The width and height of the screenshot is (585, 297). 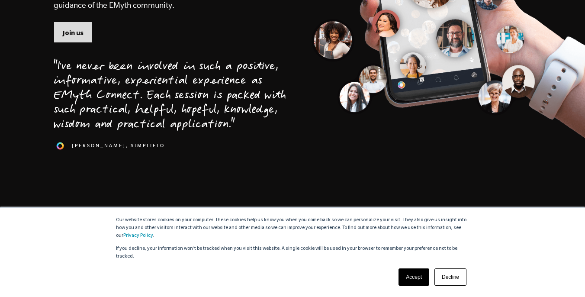 What do you see at coordinates (414, 277) in the screenshot?
I see `a: Accept` at bounding box center [414, 277].